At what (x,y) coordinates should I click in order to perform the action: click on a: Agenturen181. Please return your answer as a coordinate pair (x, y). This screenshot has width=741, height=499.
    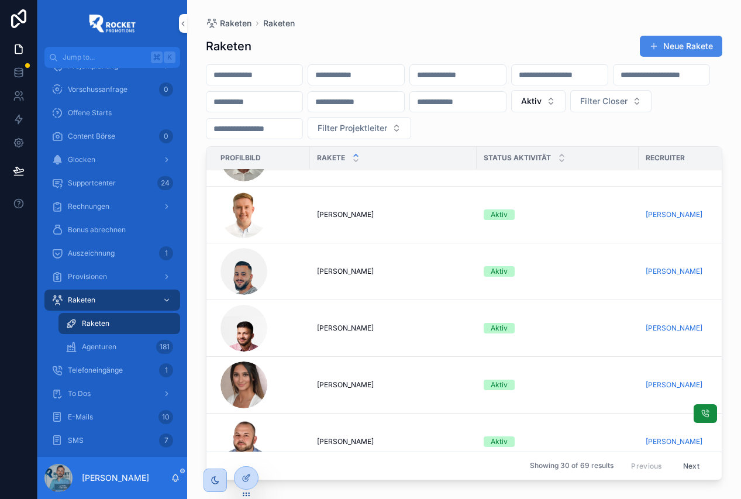
    Looking at the image, I should click on (119, 347).